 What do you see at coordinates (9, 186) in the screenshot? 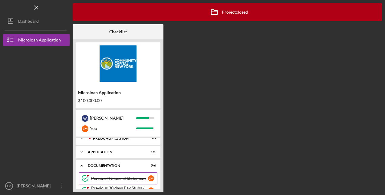
I see `text: LM` at bounding box center [9, 186].